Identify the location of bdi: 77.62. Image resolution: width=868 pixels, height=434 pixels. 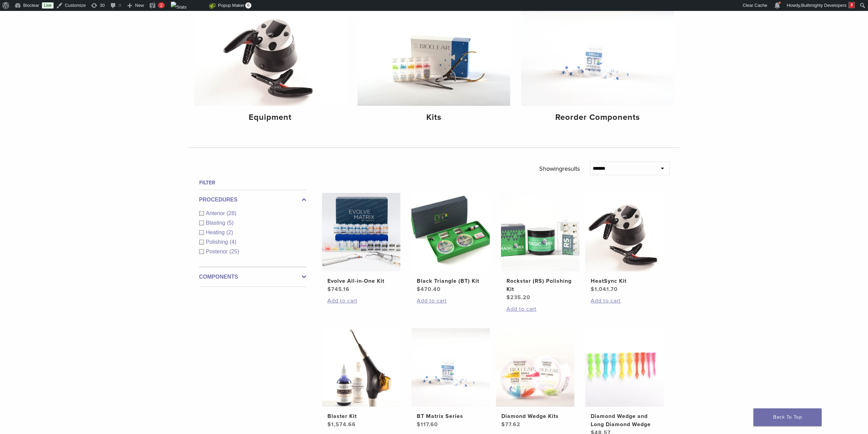
(511, 424).